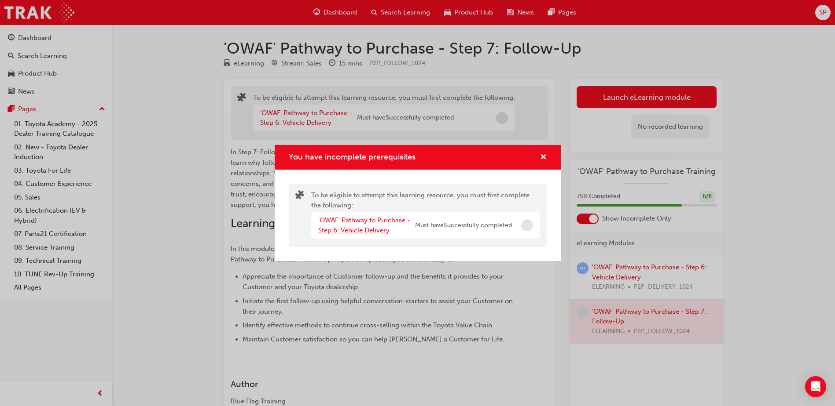  What do you see at coordinates (463, 226) in the screenshot?
I see `span: Must have Successfully completed` at bounding box center [463, 226].